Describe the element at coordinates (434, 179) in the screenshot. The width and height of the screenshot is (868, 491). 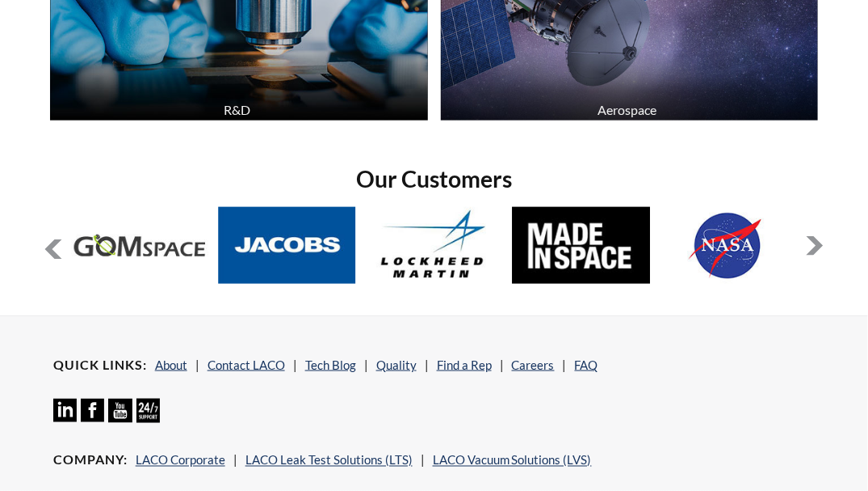
I see `h2: Our Customers` at that location.